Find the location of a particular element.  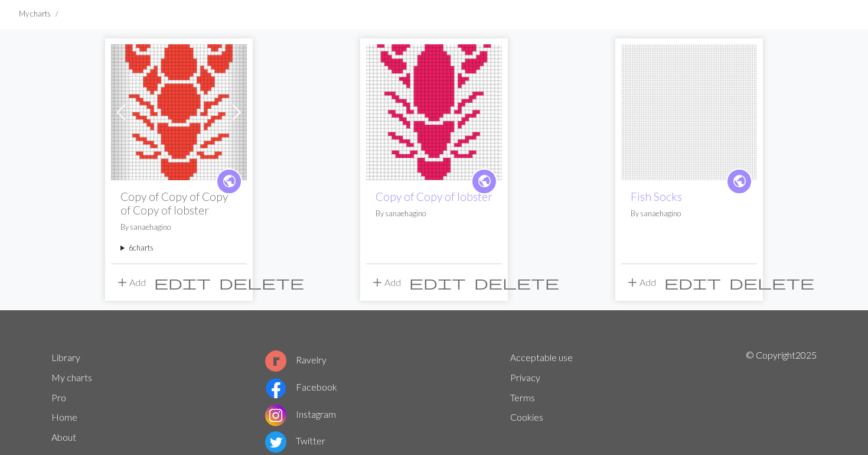

a: lobster is located at coordinates (179, 110).